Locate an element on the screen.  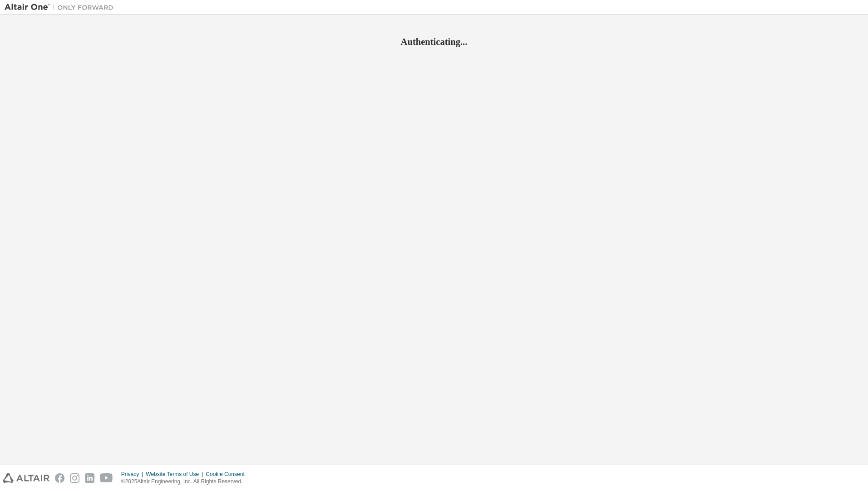
img: Altair One is located at coordinates (61, 7).